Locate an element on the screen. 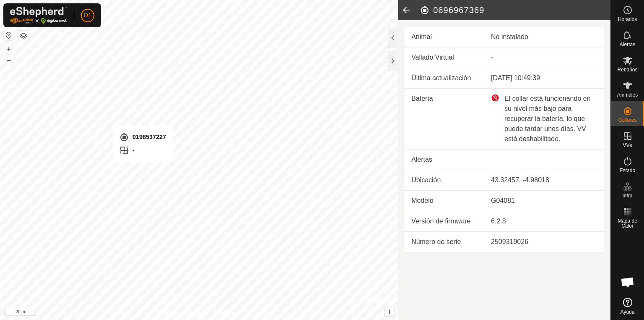 Image resolution: width=644 pixels, height=320 pixels. span: Infra is located at coordinates (627, 196).